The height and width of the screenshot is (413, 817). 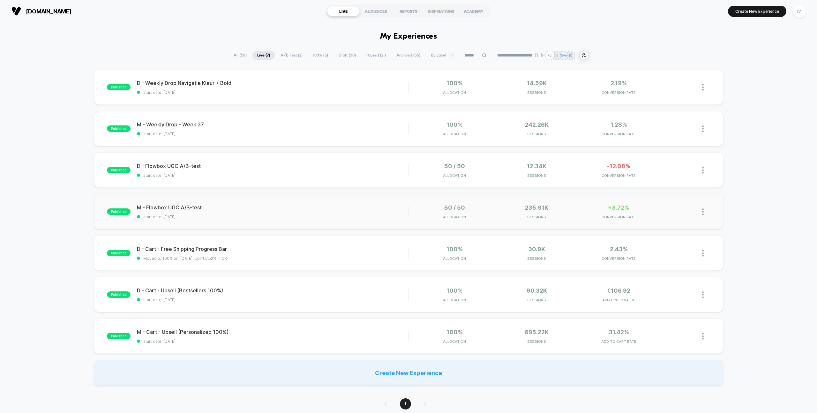 I want to click on span: A/B Test ( 2 ), so click(x=291, y=55).